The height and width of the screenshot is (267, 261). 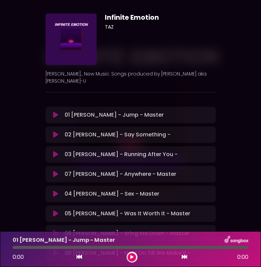 I want to click on img: songbox-logo-white.png, so click(x=236, y=240).